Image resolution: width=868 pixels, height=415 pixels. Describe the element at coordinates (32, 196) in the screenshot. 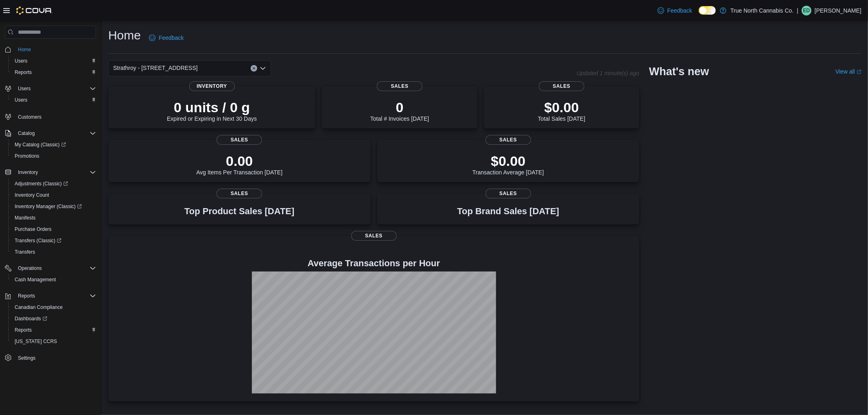

I see `span: Inventory Count` at that location.